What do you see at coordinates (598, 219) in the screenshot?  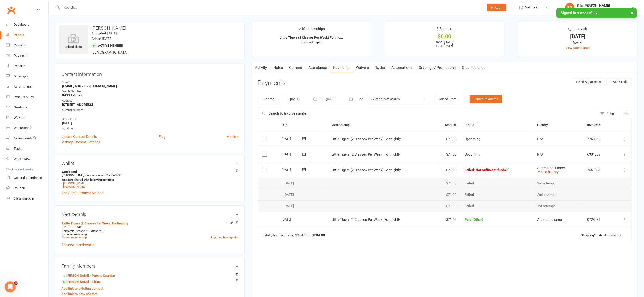 I see `td: 0728481` at bounding box center [598, 219].